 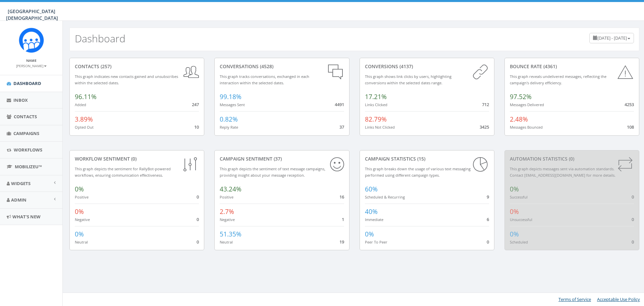 What do you see at coordinates (488, 219) in the screenshot?
I see `span: 6` at bounding box center [488, 219].